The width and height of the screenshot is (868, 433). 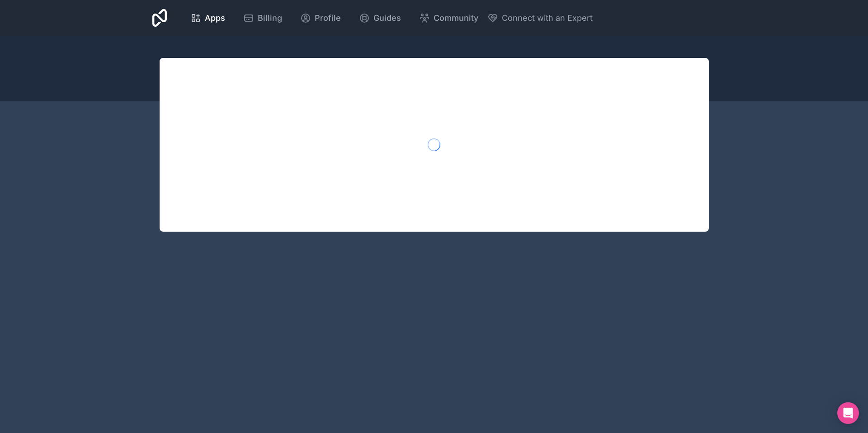 I want to click on span: Community, so click(x=455, y=18).